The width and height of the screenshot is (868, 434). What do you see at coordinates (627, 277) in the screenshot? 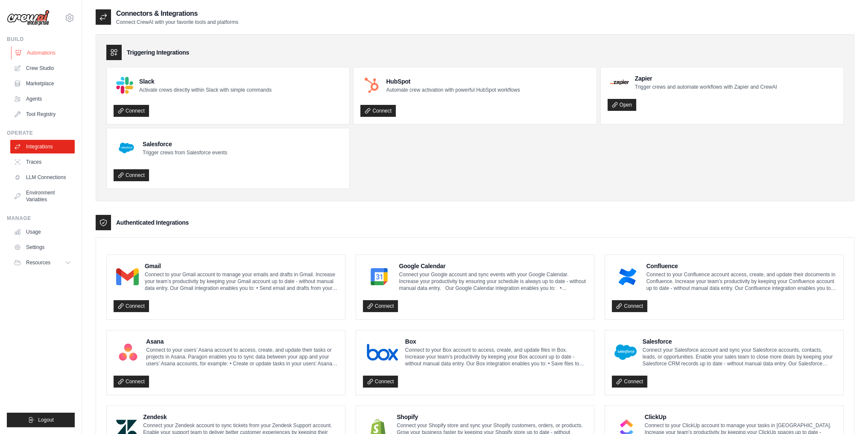
I see `img: Confluence Logo` at bounding box center [627, 277].